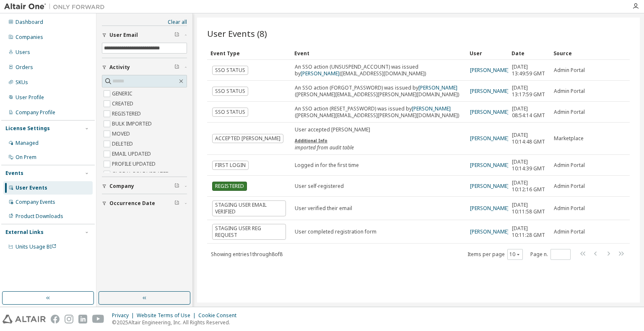 The width and height of the screenshot is (644, 331). I want to click on span: User Email, so click(124, 35).